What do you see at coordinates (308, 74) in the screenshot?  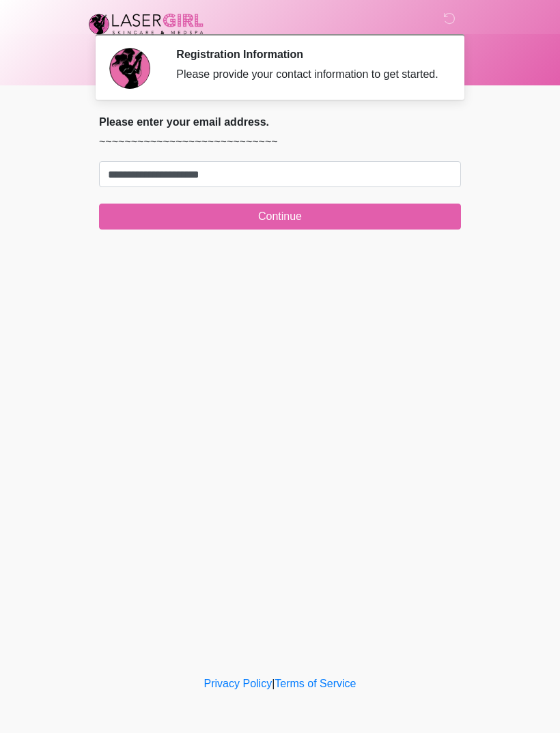 I see `div: Please provide your contact information to get started.` at bounding box center [308, 74].